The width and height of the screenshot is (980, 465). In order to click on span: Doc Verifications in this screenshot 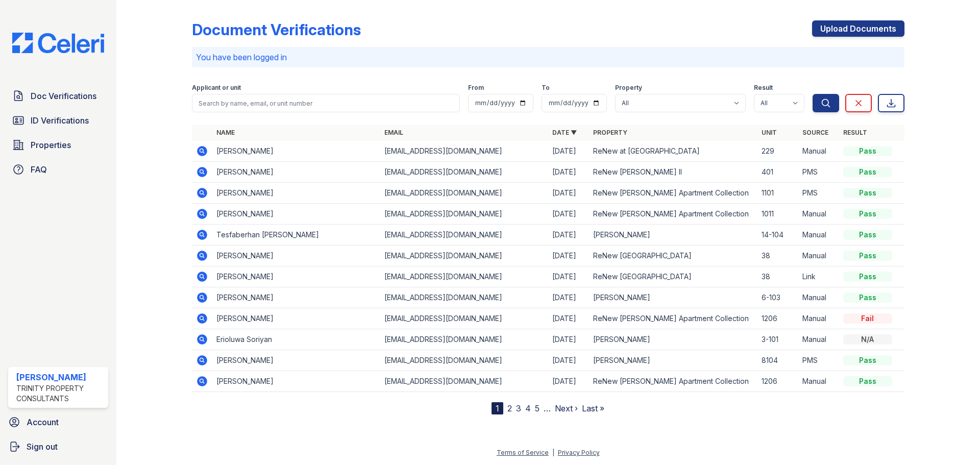, I will do `click(63, 96)`.